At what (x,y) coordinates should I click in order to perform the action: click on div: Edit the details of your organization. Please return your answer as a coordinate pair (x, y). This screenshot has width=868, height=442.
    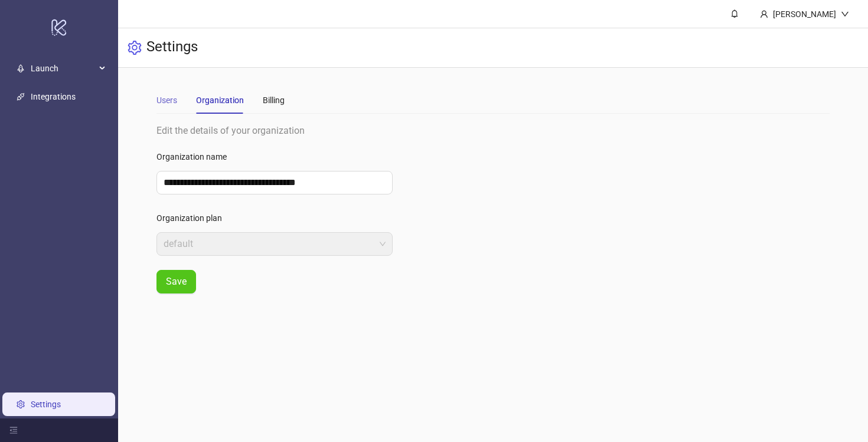
    Looking at the image, I should click on (493, 131).